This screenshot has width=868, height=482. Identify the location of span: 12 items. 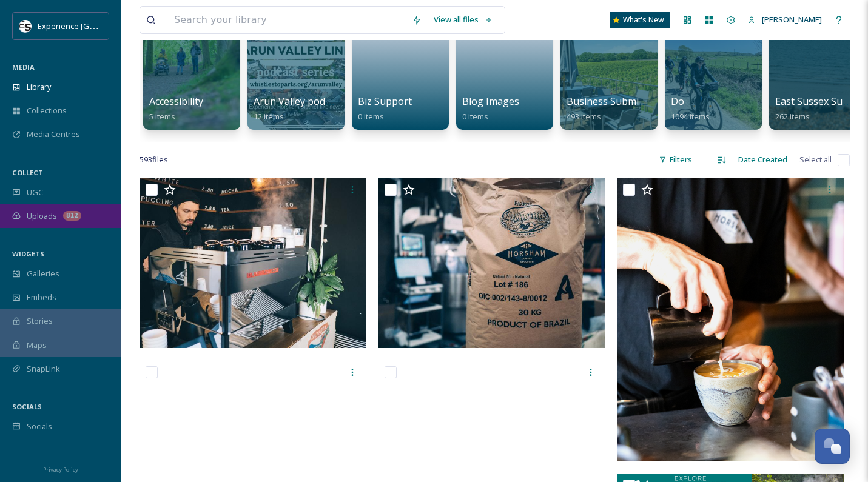
(268, 116).